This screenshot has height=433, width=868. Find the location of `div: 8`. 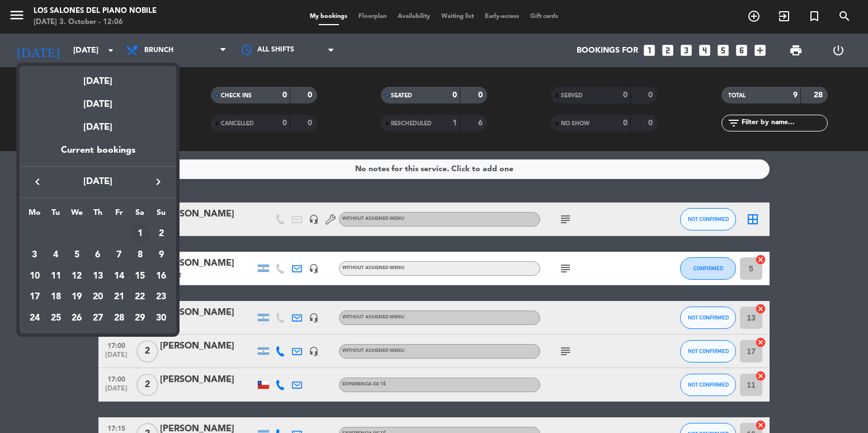

div: 8 is located at coordinates (140, 255).